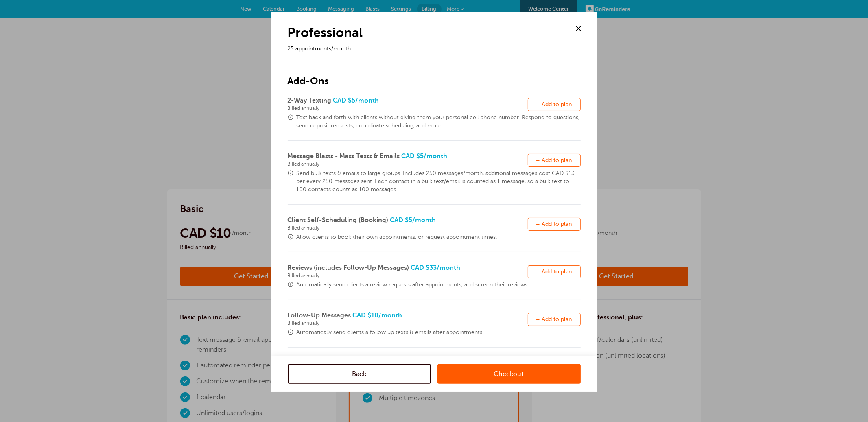 The width and height of the screenshot is (868, 422). Describe the element at coordinates (338, 220) in the screenshot. I see `span: Client Self-Scheduling (Booking)` at that location.